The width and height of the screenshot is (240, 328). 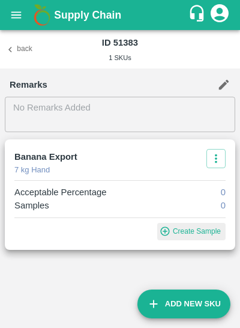 I want to click on p: Remarks, so click(x=28, y=85).